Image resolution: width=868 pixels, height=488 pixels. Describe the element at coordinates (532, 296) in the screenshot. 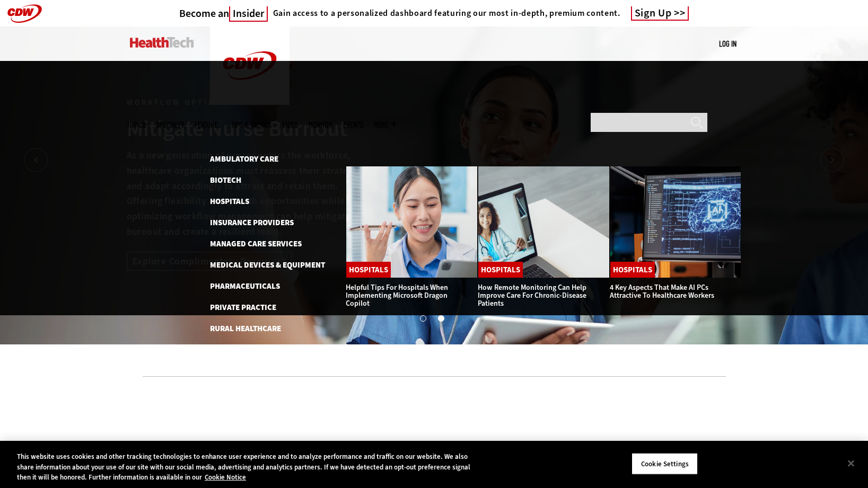

I see `a: How Remote Monitoring Can Help Improve Care for Chronic-Disease Patients` at that location.